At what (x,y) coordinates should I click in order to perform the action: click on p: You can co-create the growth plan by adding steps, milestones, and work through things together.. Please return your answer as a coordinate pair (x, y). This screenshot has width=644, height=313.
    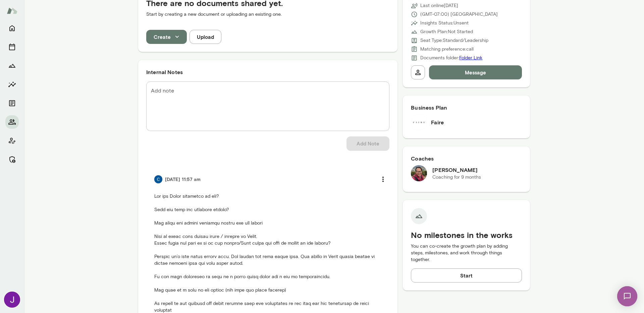
    Looking at the image, I should click on (466, 253).